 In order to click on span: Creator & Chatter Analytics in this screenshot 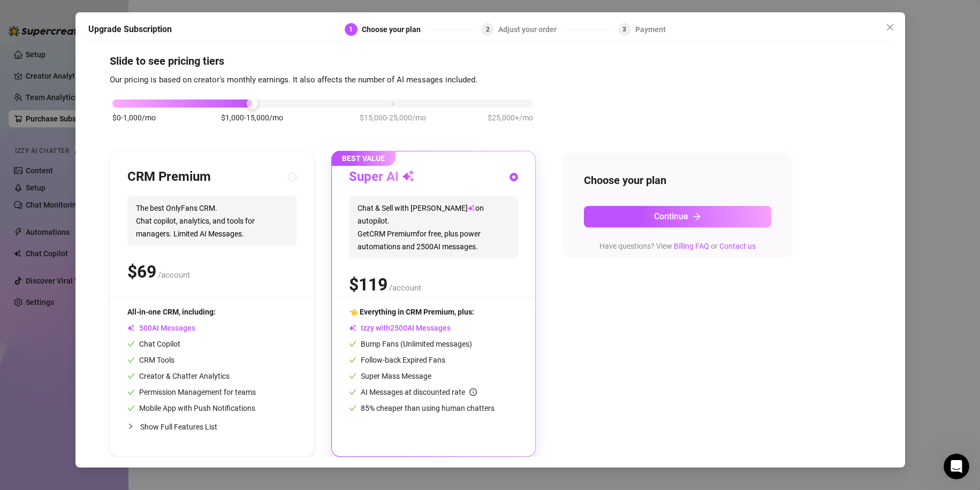, I will do `click(179, 376)`.